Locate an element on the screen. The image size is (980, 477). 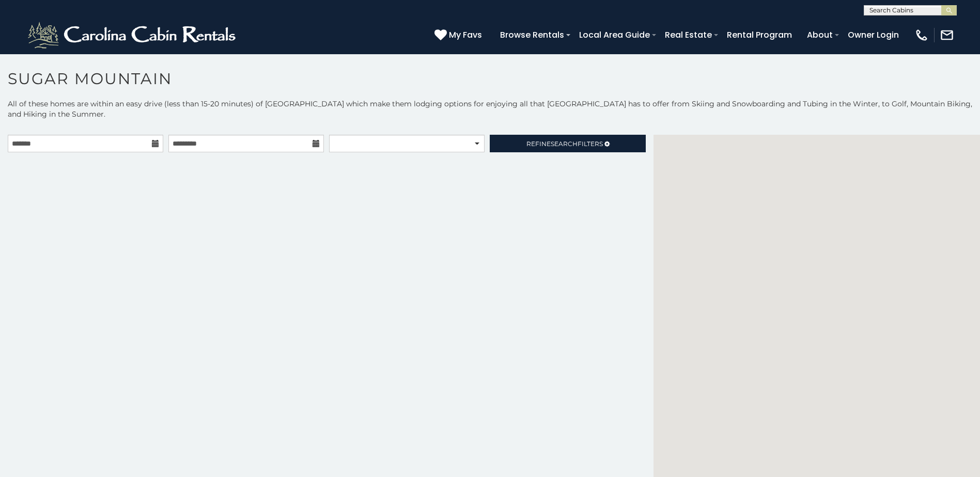
a: About is located at coordinates (820, 34).